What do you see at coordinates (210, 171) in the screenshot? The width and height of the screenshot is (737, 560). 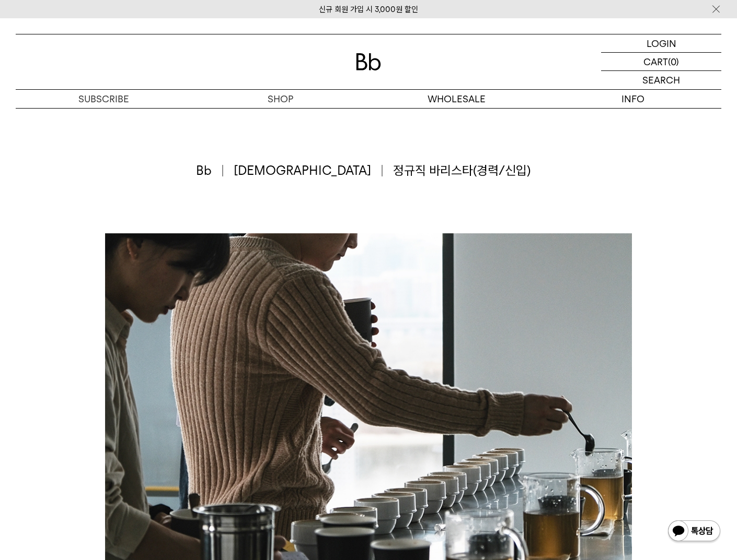 I see `span: Bb` at bounding box center [210, 171].